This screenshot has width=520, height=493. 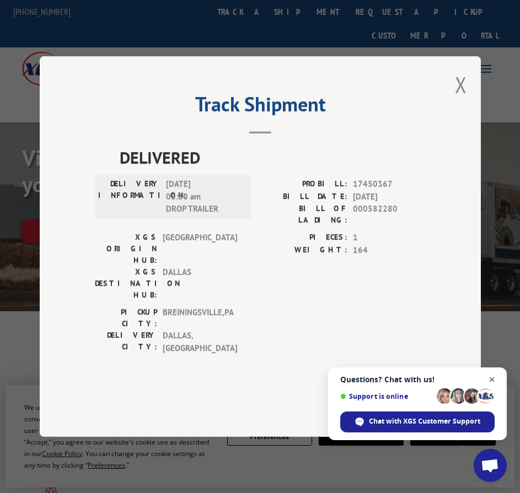 I want to click on span: 164, so click(x=389, y=250).